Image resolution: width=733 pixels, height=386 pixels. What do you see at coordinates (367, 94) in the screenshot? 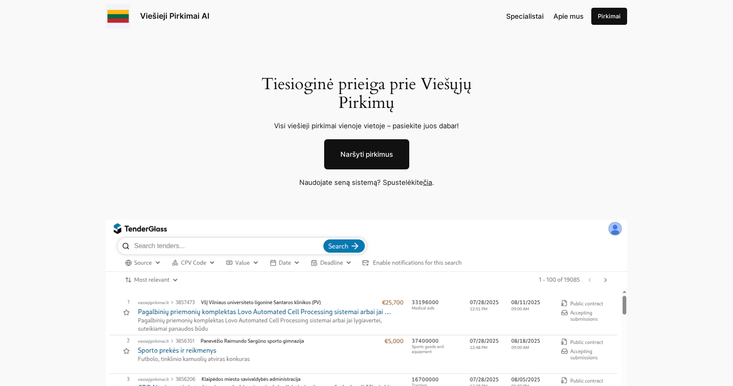
I see `h1: Tiesioginė prieiga prie Viešųjų Pirkimų` at bounding box center [367, 94].